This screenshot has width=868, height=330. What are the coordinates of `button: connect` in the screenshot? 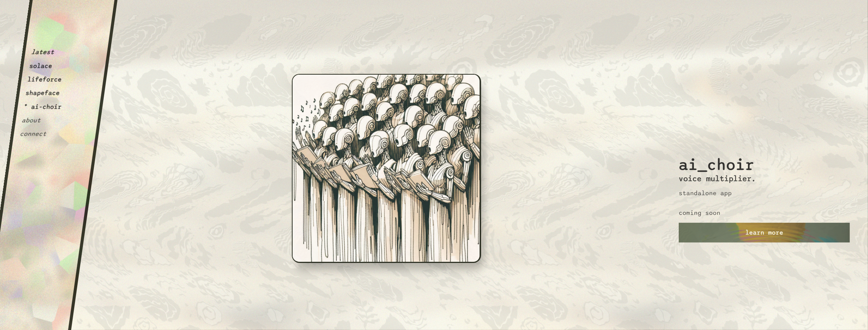 It's located at (33, 134).